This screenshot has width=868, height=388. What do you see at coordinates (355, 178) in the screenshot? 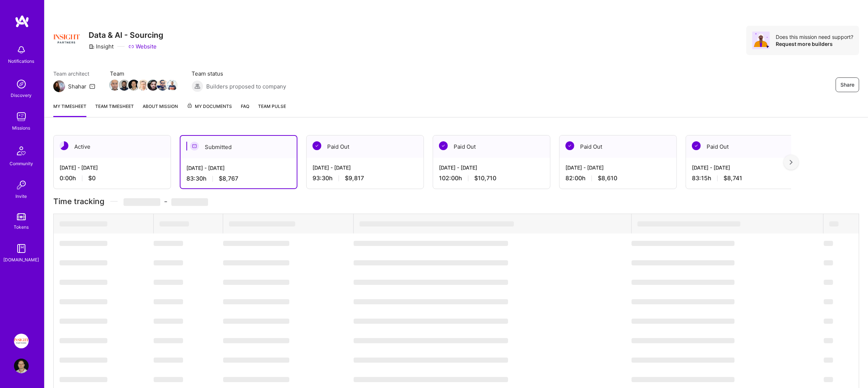
I see `span: $9,817` at bounding box center [355, 178].